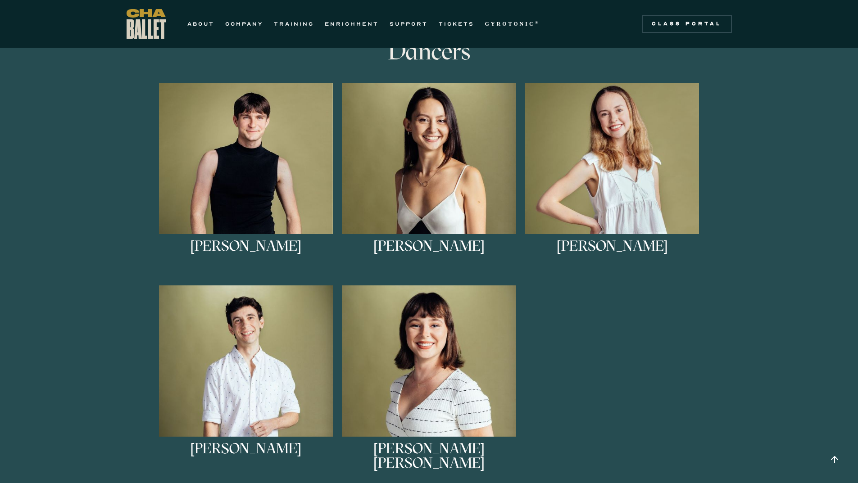 This screenshot has width=858, height=483. I want to click on a: TRAINING, so click(294, 24).